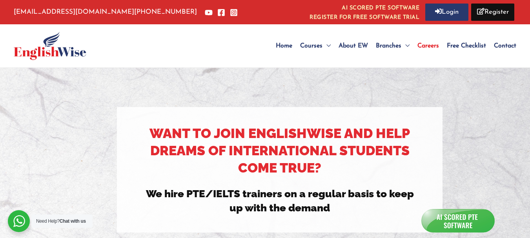 The height and width of the screenshot is (238, 530). What do you see at coordinates (504, 46) in the screenshot?
I see `span: Contact` at bounding box center [504, 46].